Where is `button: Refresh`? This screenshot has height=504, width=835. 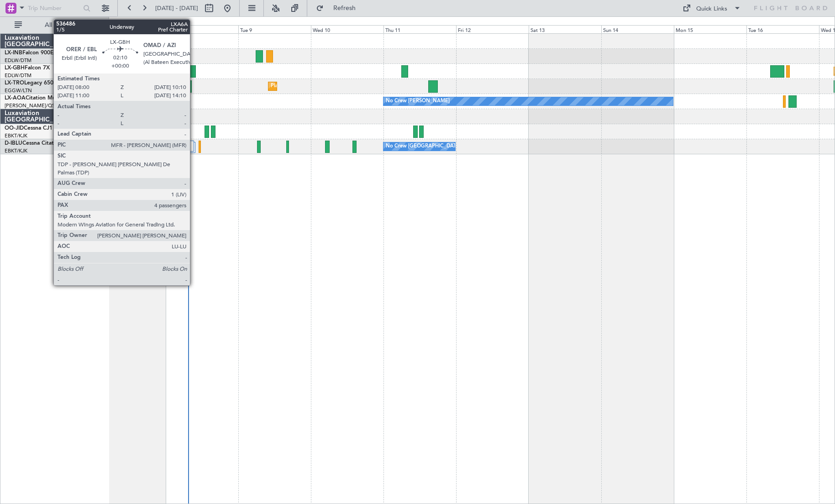 button: Refresh is located at coordinates (340, 8).